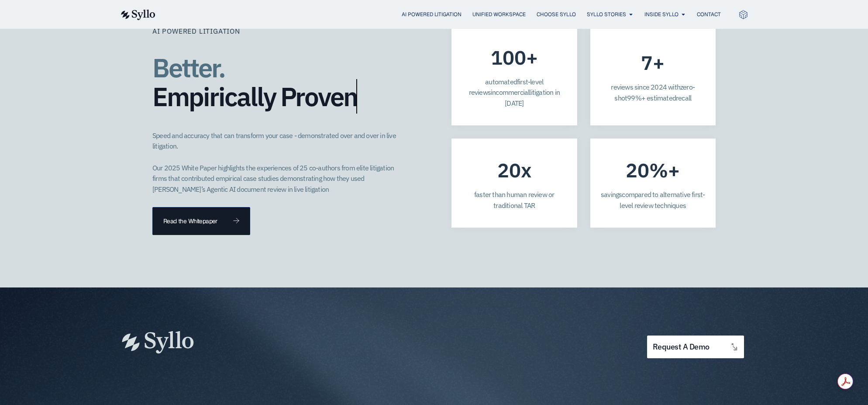 Image resolution: width=868 pixels, height=405 pixels. Describe the element at coordinates (503, 82) in the screenshot. I see `span: utomated` at that location.